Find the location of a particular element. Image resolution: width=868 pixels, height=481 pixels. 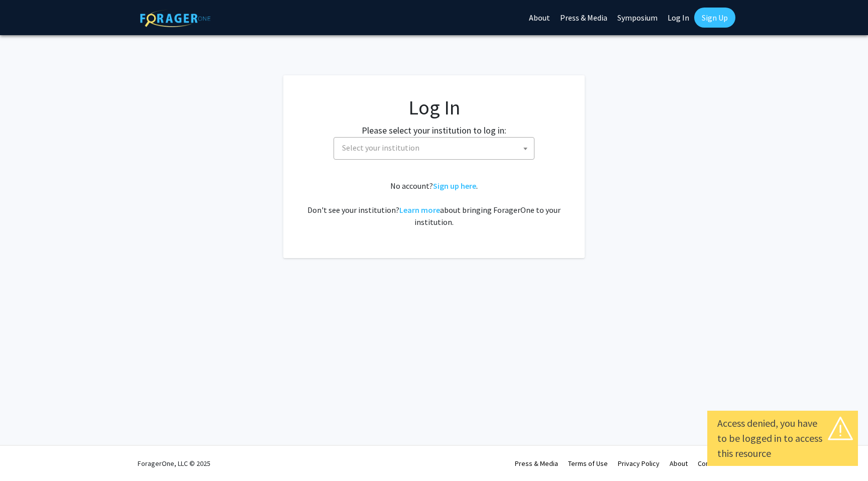

a: Learn more about bringing ForagerOne to your institution is located at coordinates (420, 210).